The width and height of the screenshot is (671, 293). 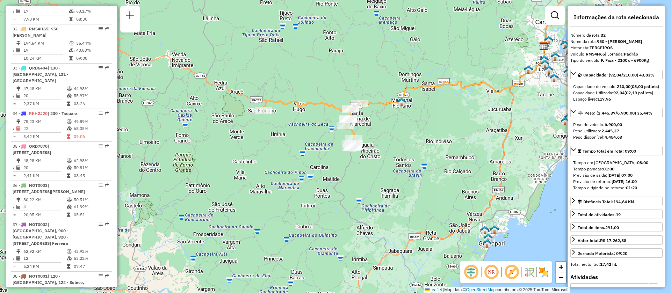 I want to click on td: 50,51%, so click(x=91, y=200).